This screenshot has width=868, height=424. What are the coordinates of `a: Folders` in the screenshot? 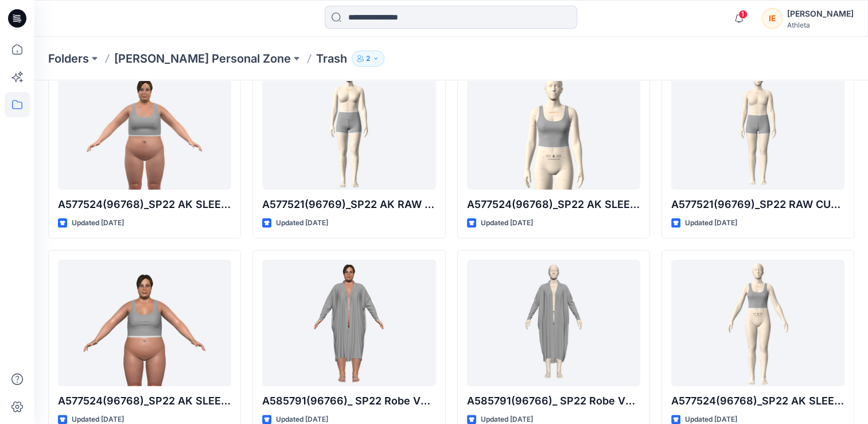 It's located at (68, 58).